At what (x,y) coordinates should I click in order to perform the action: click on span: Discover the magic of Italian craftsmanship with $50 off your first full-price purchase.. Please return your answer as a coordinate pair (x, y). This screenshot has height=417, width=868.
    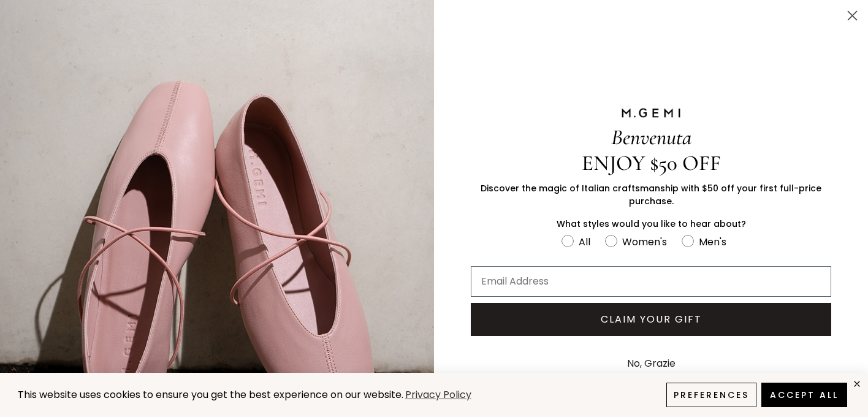
    Looking at the image, I should click on (651, 195).